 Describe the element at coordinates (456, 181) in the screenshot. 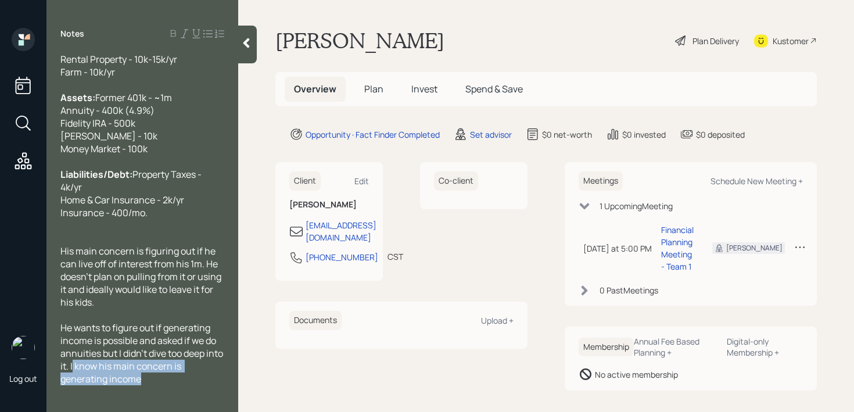

I see `h6: Co-client` at that location.